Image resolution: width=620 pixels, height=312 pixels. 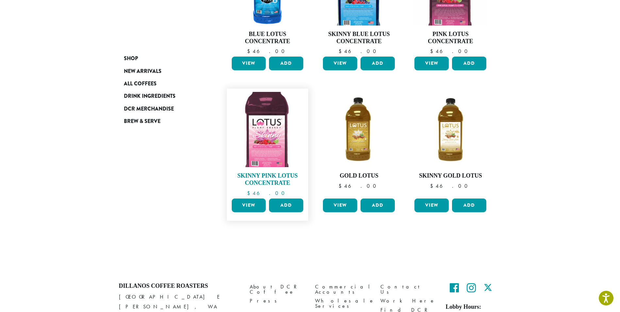 What do you see at coordinates (163, 109) in the screenshot?
I see `a: DCR Merchandise` at bounding box center [163, 109].